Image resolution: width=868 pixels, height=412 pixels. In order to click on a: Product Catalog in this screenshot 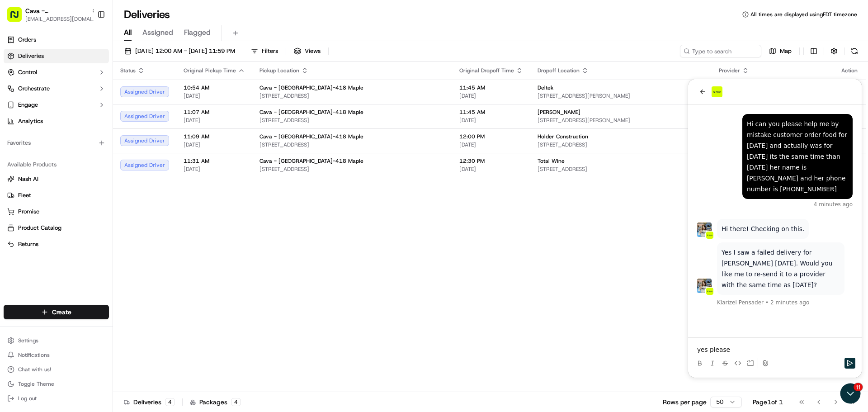, I will do `click(56, 228)`.